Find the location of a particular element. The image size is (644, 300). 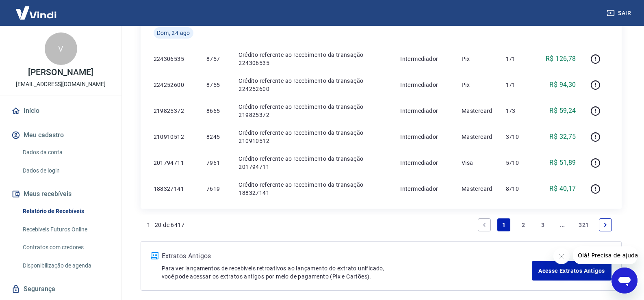

p: 188327141 is located at coordinates (174, 189).